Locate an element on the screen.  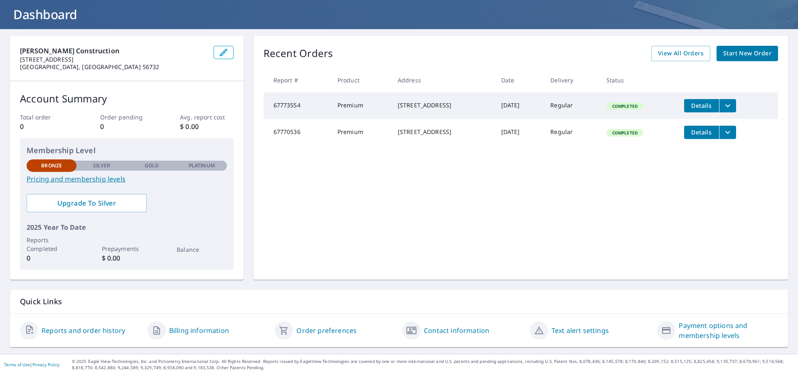
th: Delivery is located at coordinates (572, 80).